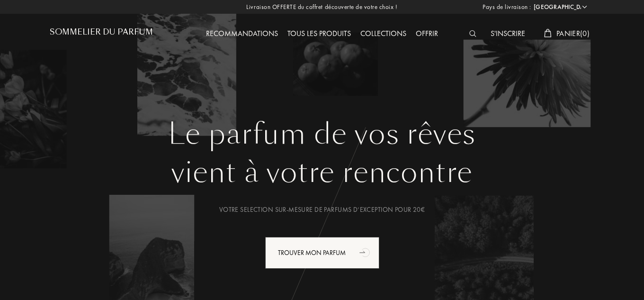  I want to click on div: Votre selection sur-mesure de parfums d’exception pour 20€, so click(322, 209).